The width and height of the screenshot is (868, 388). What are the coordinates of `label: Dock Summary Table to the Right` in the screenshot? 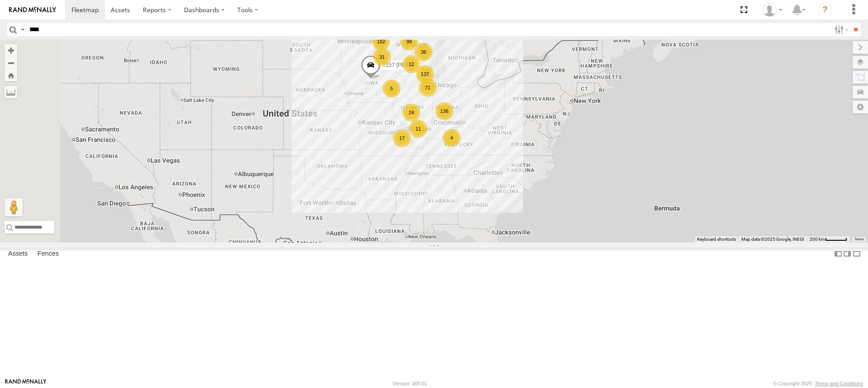 It's located at (847, 254).